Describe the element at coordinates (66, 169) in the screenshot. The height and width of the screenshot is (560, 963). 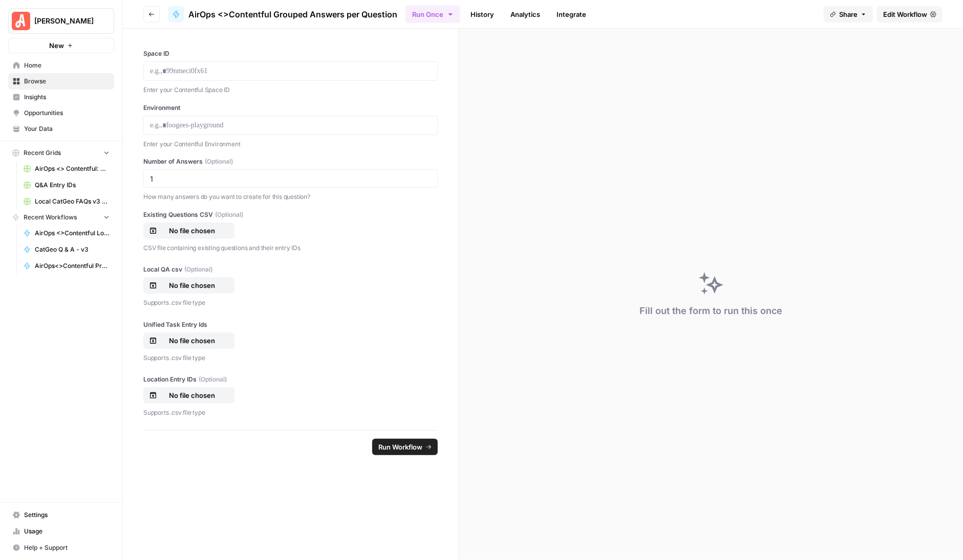
I see `a: AirOps <> Contentful: Create FAQ List 2 Grid` at that location.